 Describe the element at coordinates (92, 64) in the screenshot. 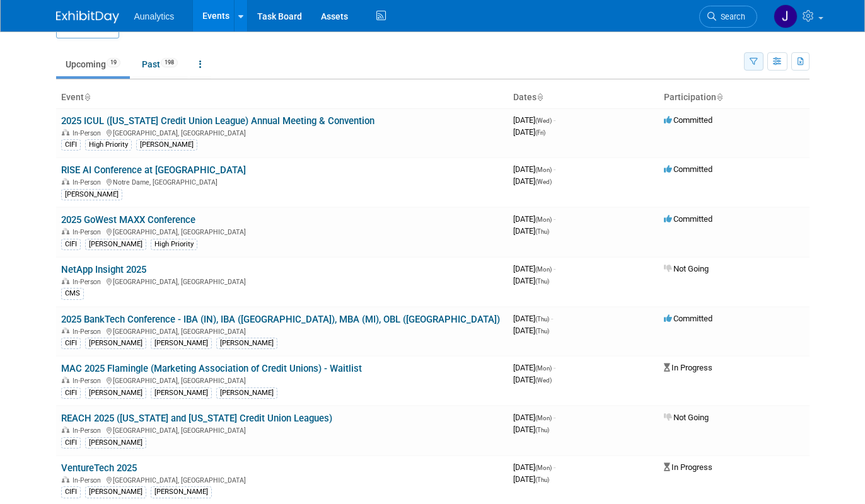

I see `a: Upcoming19` at that location.